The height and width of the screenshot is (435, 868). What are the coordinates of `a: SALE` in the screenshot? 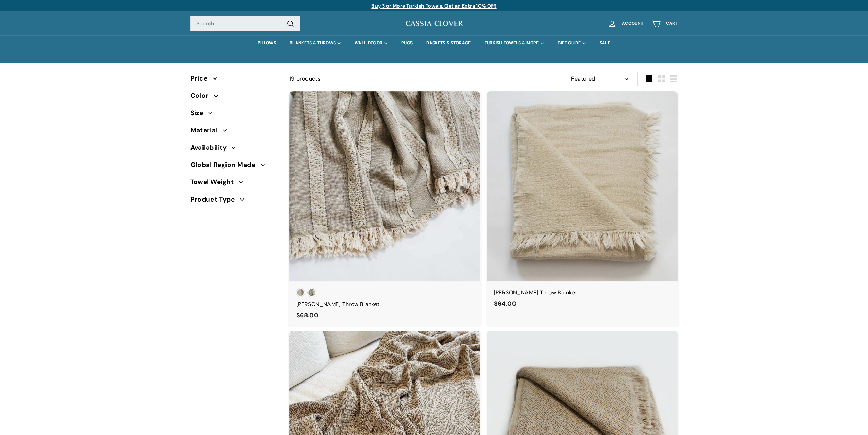 It's located at (605, 43).